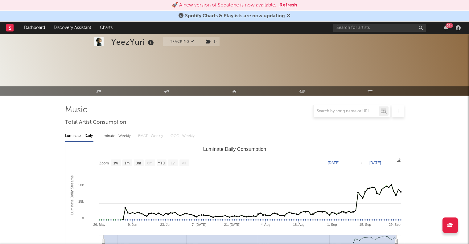 This screenshot has width=469, height=244. Describe the element at coordinates (365, 225) in the screenshot. I see `text: 15. Sep` at that location.